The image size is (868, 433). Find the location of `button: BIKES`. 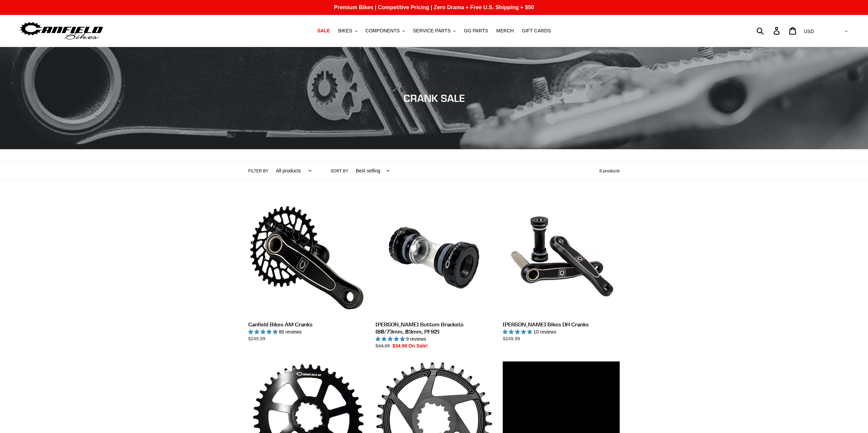

button: BIKES is located at coordinates (347, 30).